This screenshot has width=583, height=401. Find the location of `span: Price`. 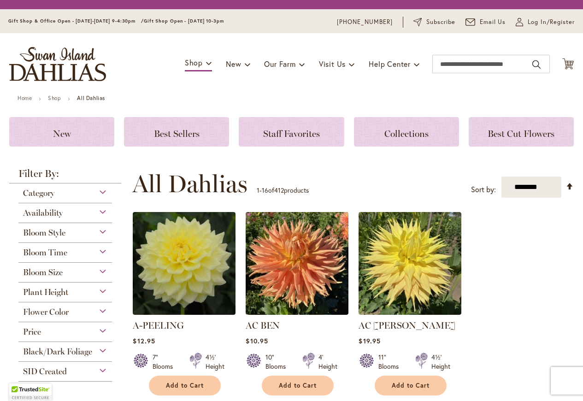

span: Price is located at coordinates (32, 332).